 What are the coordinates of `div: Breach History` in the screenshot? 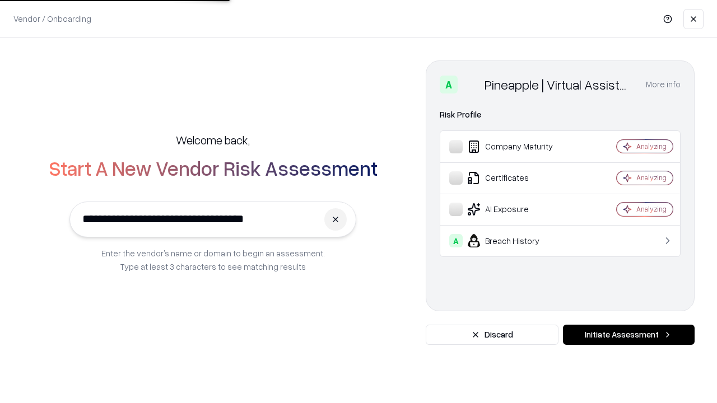 It's located at (516, 241).